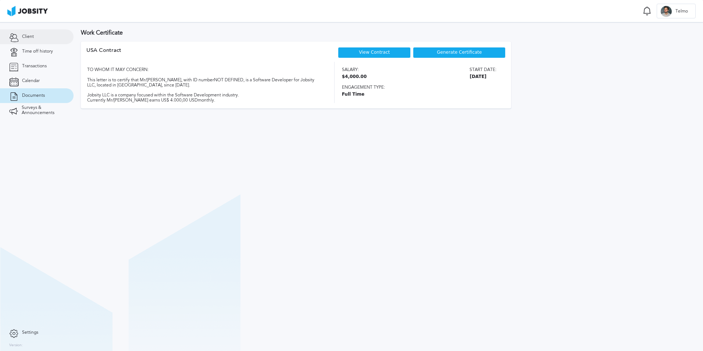  Describe the element at coordinates (16, 345) in the screenshot. I see `label: Version:` at that location.